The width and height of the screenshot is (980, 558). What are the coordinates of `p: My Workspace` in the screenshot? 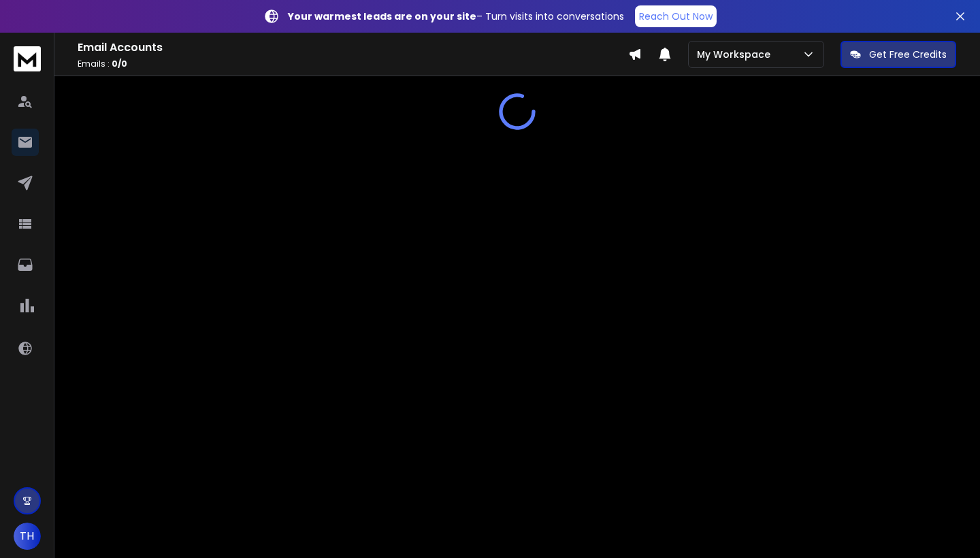 It's located at (736, 55).